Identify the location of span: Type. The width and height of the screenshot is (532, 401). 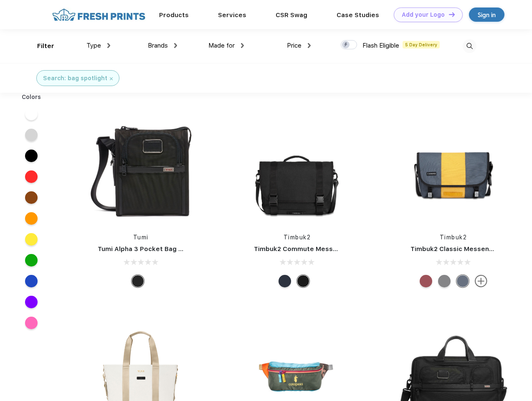
(94, 46).